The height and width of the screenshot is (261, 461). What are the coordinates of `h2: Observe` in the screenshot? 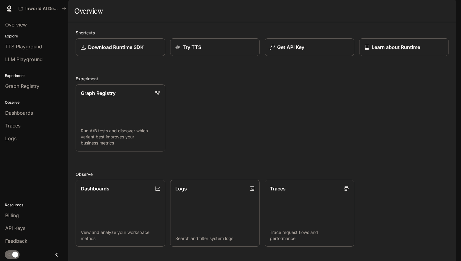 It's located at (262, 174).